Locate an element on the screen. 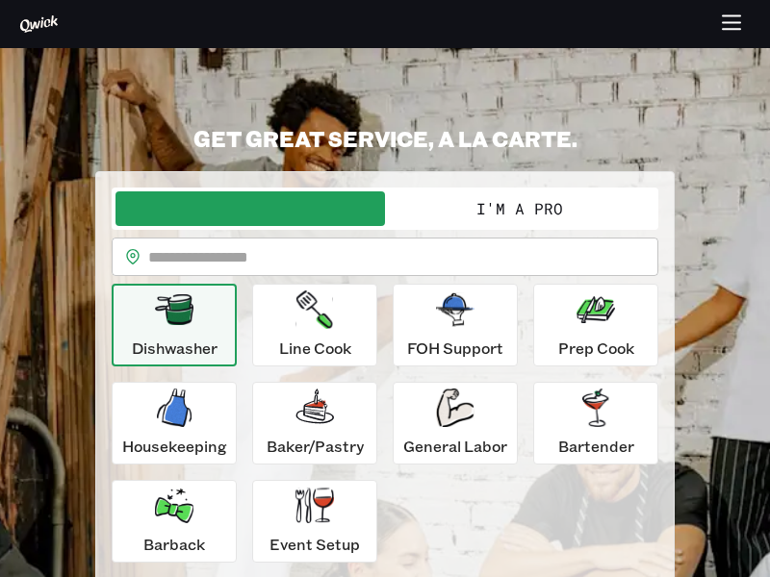 The height and width of the screenshot is (577, 770). button: Housekeeping is located at coordinates (174, 423).